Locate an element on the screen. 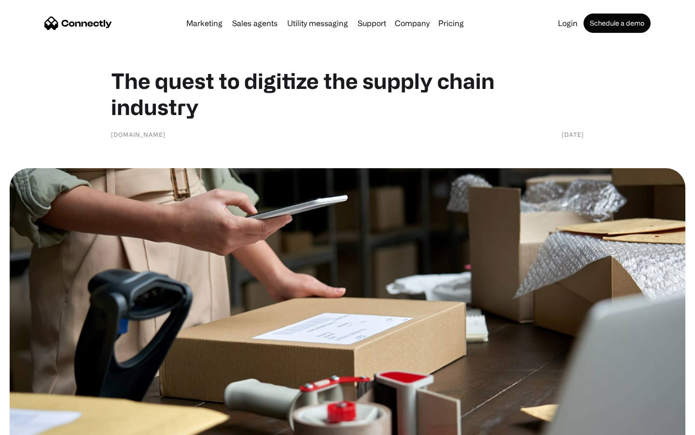  h1: The quest to digitize the supply chain industry is located at coordinates (348, 94).